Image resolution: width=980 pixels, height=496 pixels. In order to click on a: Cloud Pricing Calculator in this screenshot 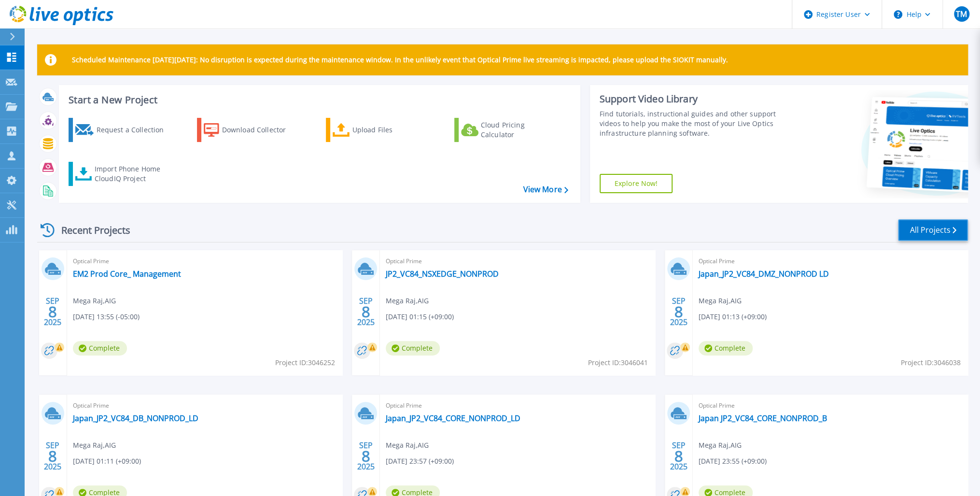, I will do `click(508, 130)`.